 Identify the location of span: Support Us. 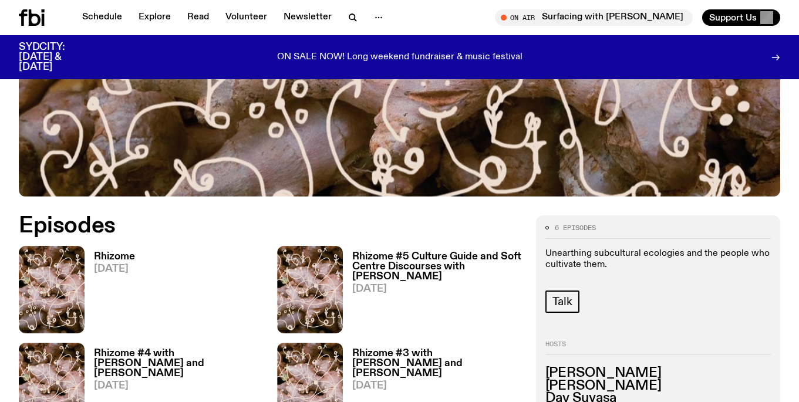
(733, 18).